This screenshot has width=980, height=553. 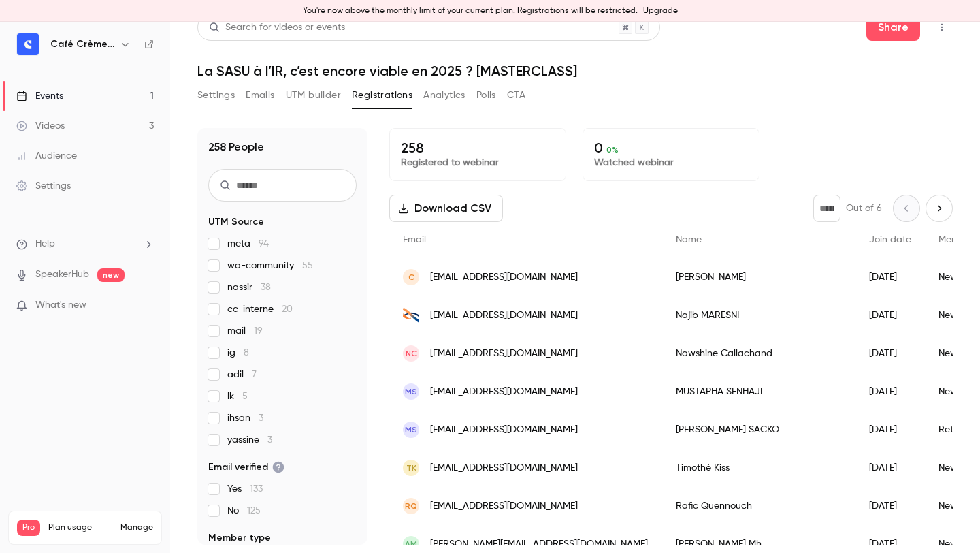 I want to click on span: 133, so click(x=256, y=489).